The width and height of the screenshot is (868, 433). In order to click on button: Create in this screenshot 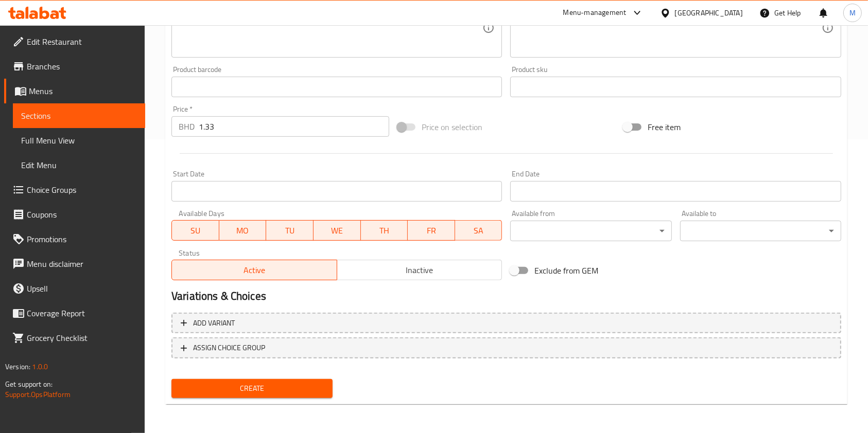, I will do `click(252, 388)`.